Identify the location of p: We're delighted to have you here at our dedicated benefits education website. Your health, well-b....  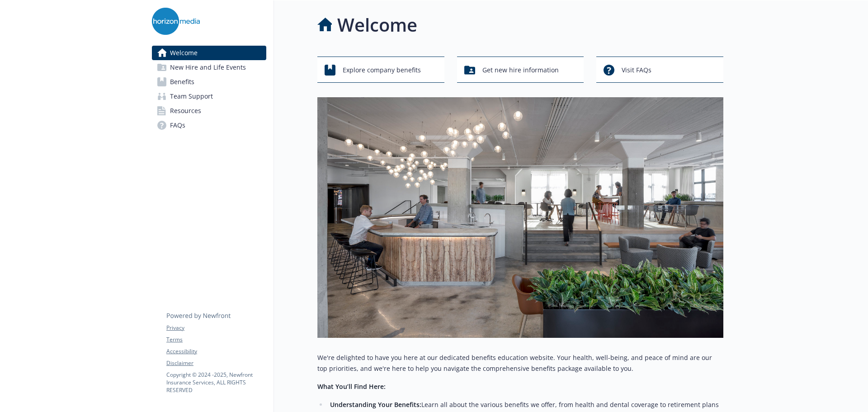
(521, 363).